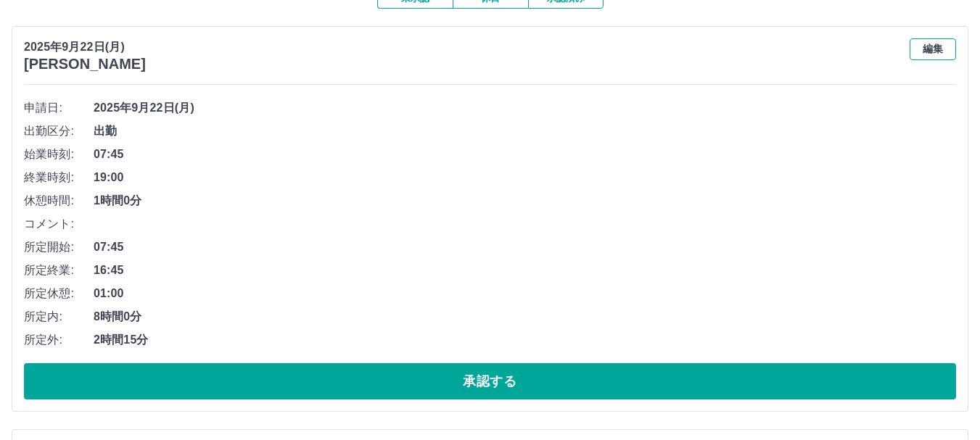 The width and height of the screenshot is (980, 440). I want to click on span: 申請日:, so click(59, 108).